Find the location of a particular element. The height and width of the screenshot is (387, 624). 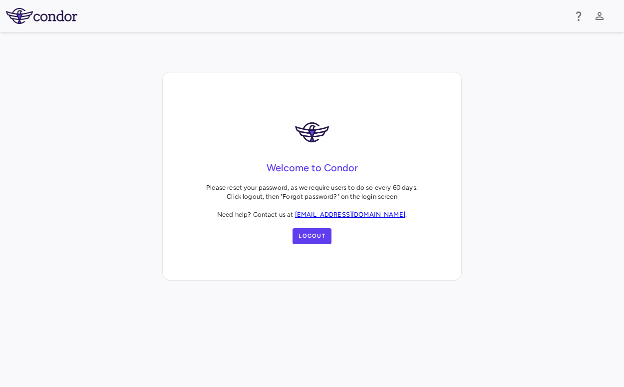

p: Please reset your password, as we require users to do so every 60 days. Click logout, then "Forgo... is located at coordinates (312, 201).